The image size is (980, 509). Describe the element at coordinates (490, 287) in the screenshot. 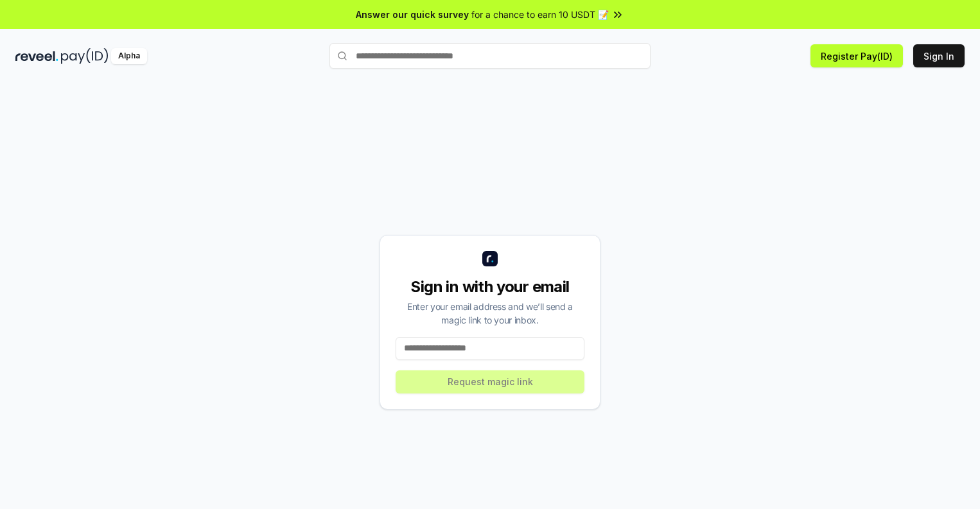

I see `div: Sign in with your email` at that location.